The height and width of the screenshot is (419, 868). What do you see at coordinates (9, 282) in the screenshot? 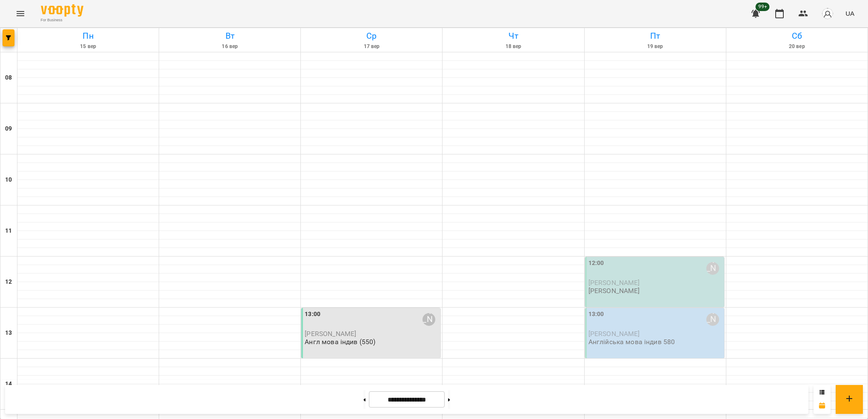
I see `h6: 12` at bounding box center [9, 282].